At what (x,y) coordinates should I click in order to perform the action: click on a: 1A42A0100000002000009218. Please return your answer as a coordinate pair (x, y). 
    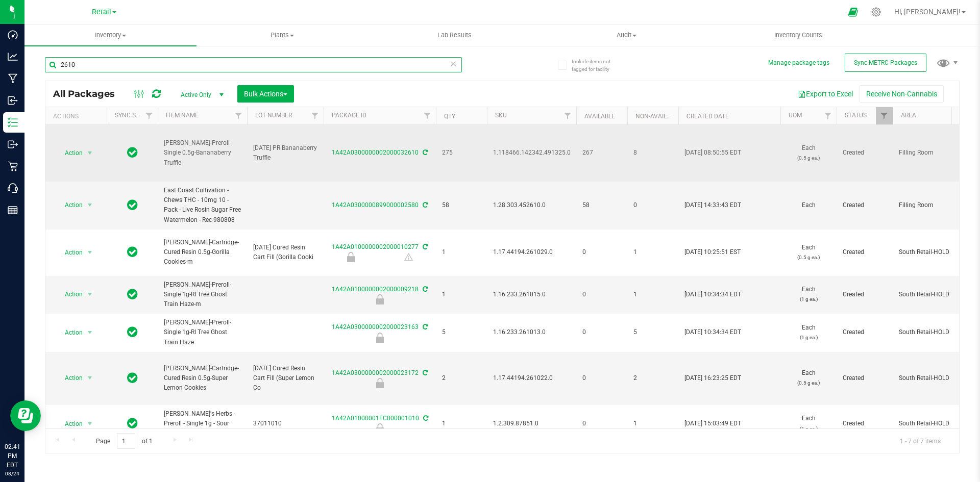
    Looking at the image, I should click on (375, 289).